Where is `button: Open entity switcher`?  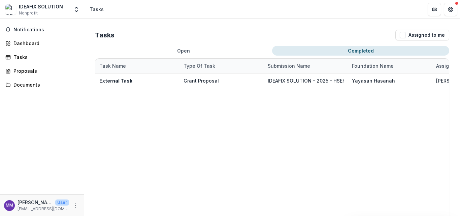
button: Open entity switcher is located at coordinates (76, 9).